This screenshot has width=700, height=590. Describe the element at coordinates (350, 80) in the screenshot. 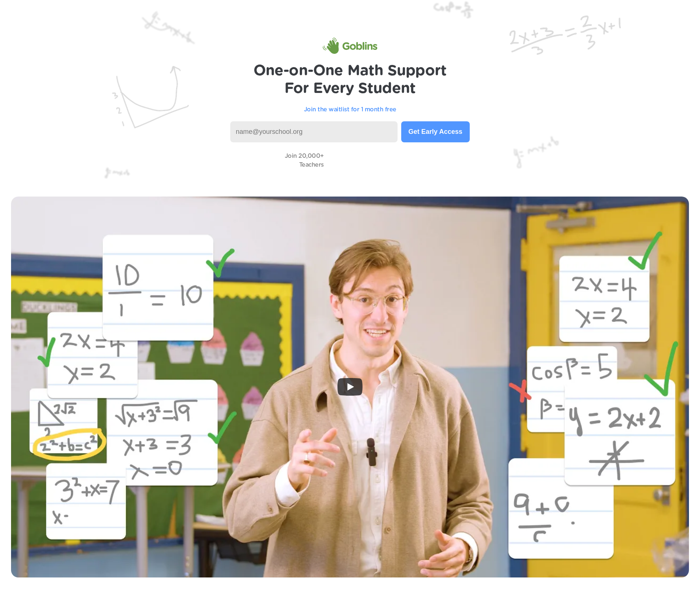

I see `h1: One-on-One Math Support For Every Student` at that location.